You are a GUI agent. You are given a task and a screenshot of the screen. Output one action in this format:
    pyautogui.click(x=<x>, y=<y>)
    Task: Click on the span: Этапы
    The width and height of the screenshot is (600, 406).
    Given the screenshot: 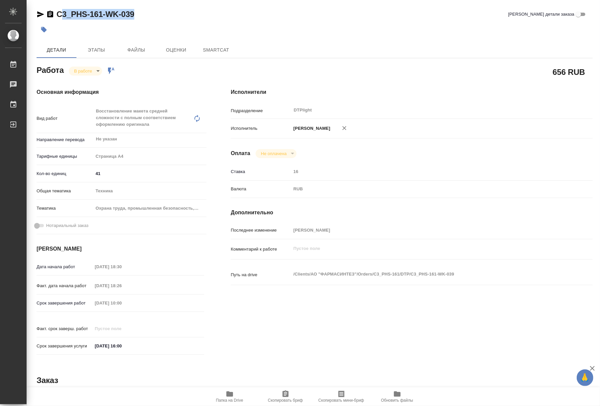 What is the action you would take?
    pyautogui.click(x=96, y=50)
    